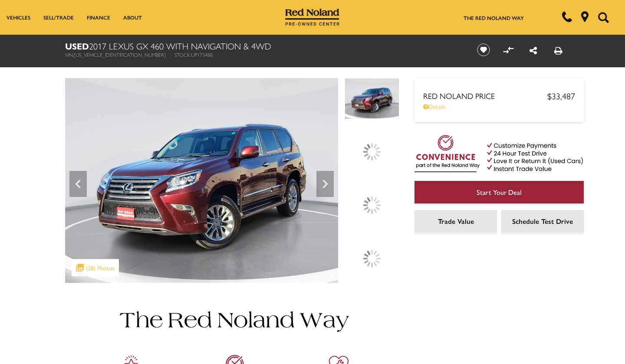  What do you see at coordinates (485, 96) in the screenshot?
I see `span: Red Noland Price` at bounding box center [485, 96].